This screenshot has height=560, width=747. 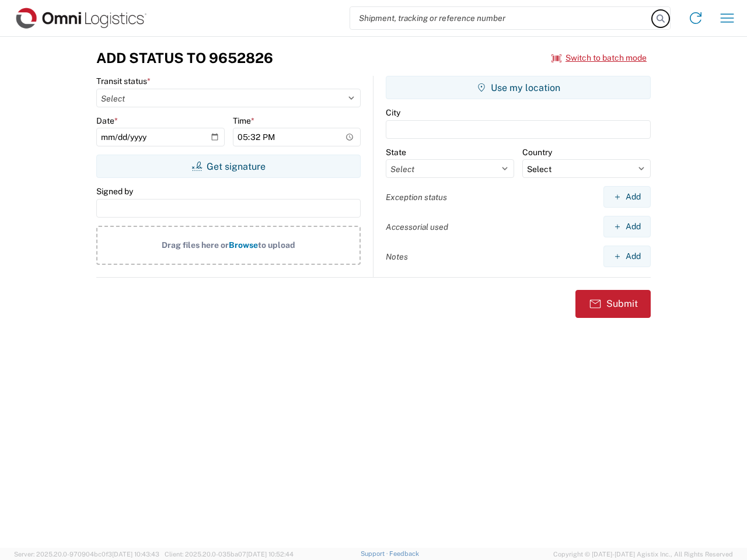 I want to click on button: Get signature, so click(x=229, y=166).